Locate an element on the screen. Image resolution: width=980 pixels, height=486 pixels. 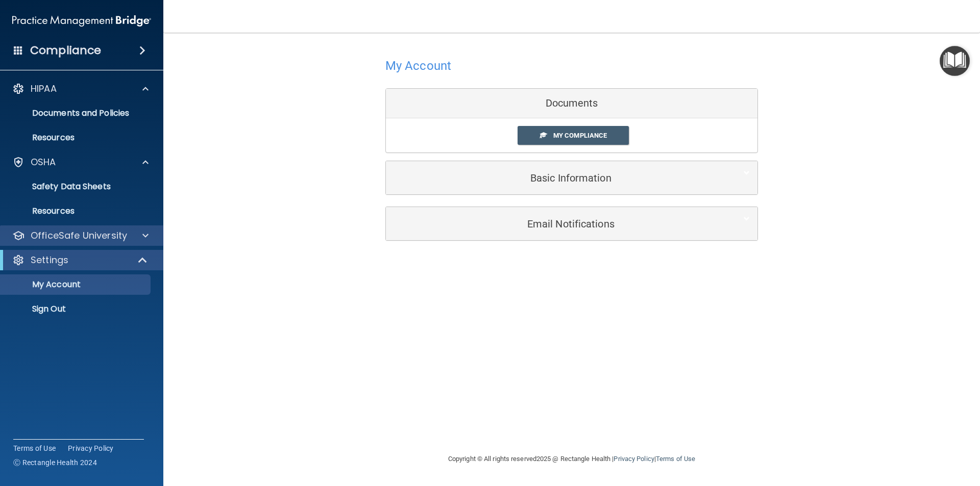
span: My Compliance is located at coordinates (580, 135).